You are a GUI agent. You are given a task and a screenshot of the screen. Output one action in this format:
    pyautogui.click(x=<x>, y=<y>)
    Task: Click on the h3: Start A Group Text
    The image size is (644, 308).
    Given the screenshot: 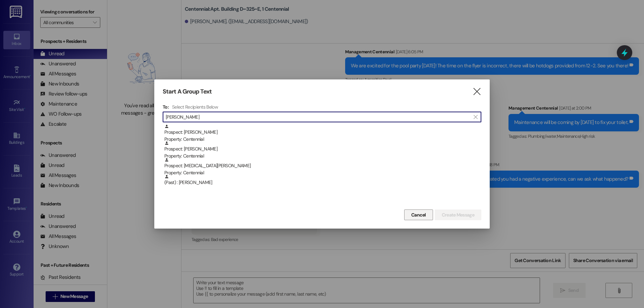 What is the action you would take?
    pyautogui.click(x=187, y=91)
    